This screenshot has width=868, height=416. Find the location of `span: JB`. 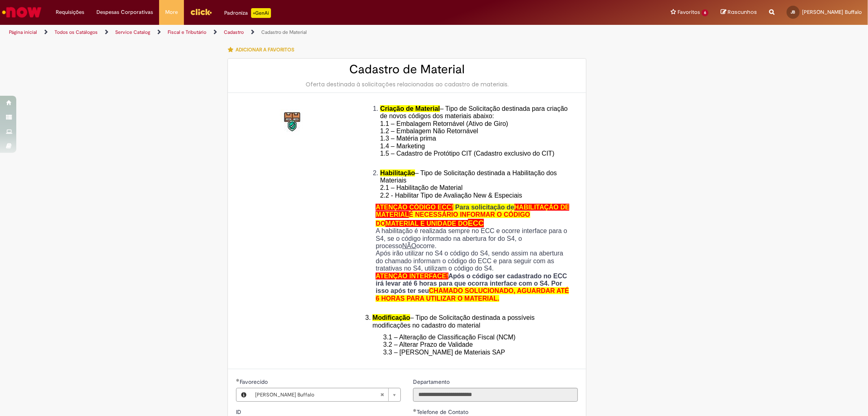

span: JB is located at coordinates (793, 12).